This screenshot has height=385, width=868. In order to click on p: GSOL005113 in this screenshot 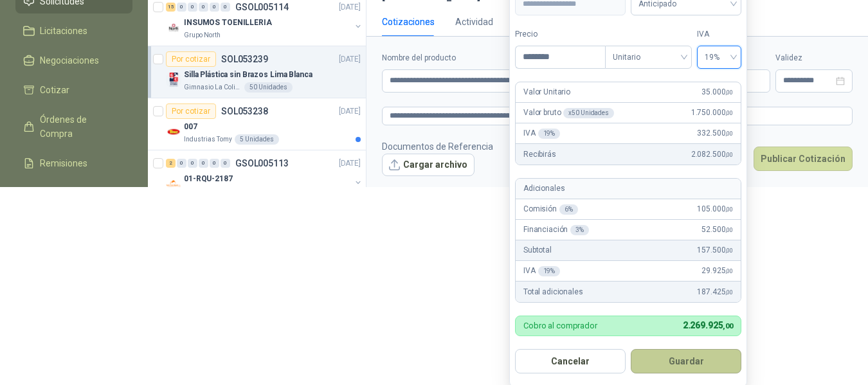, I will do `click(261, 164)`.